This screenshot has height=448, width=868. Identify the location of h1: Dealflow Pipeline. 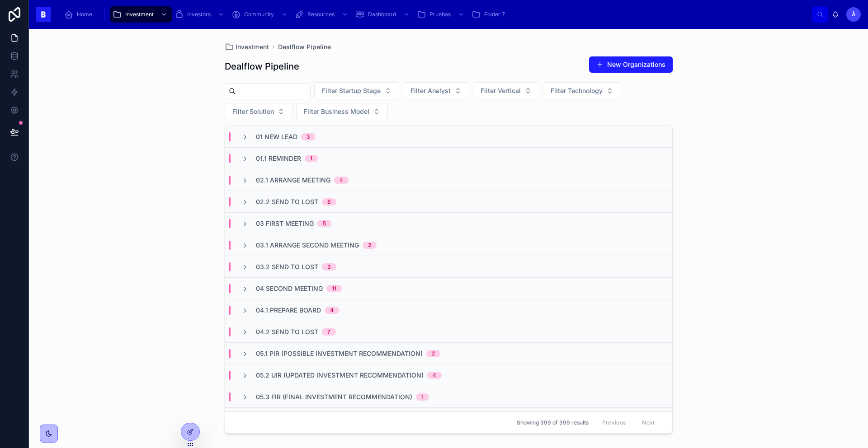
(262, 66).